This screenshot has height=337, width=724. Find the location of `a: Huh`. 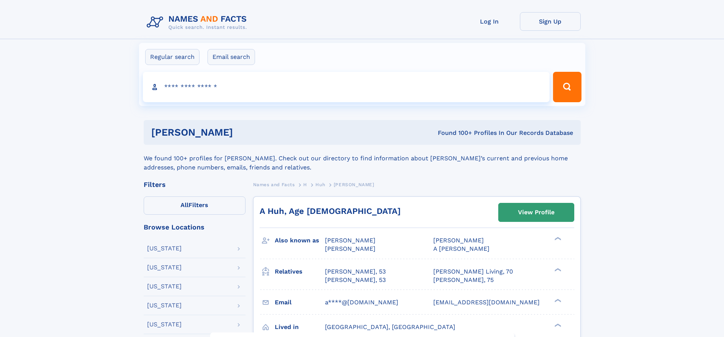

a: Huh is located at coordinates (320, 184).